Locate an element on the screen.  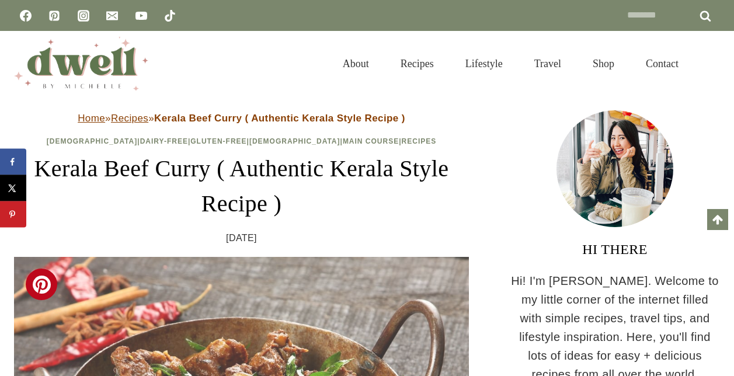
a: Lifestyle is located at coordinates (484, 64).